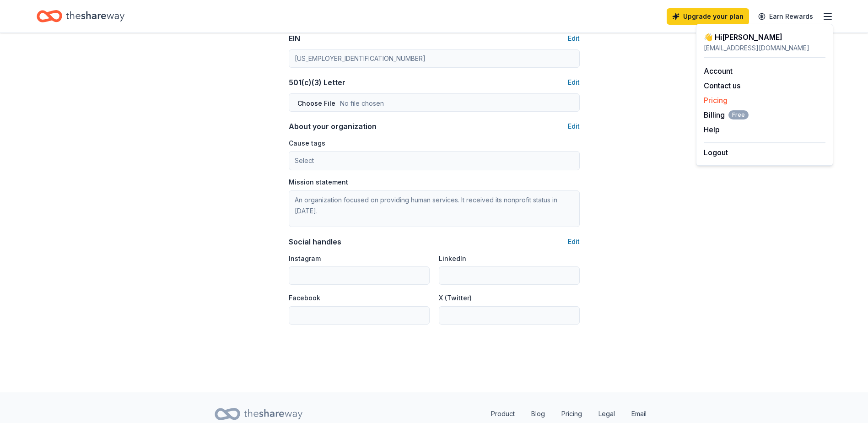 Image resolution: width=868 pixels, height=423 pixels. What do you see at coordinates (305, 259) in the screenshot?
I see `label: Instagram` at bounding box center [305, 259].